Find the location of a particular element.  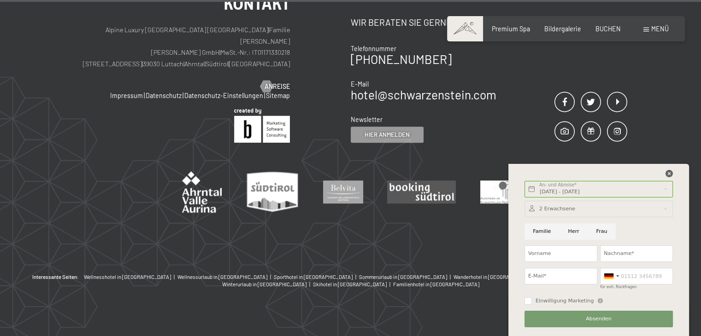

b: Interessante Seiten: is located at coordinates (55, 277).